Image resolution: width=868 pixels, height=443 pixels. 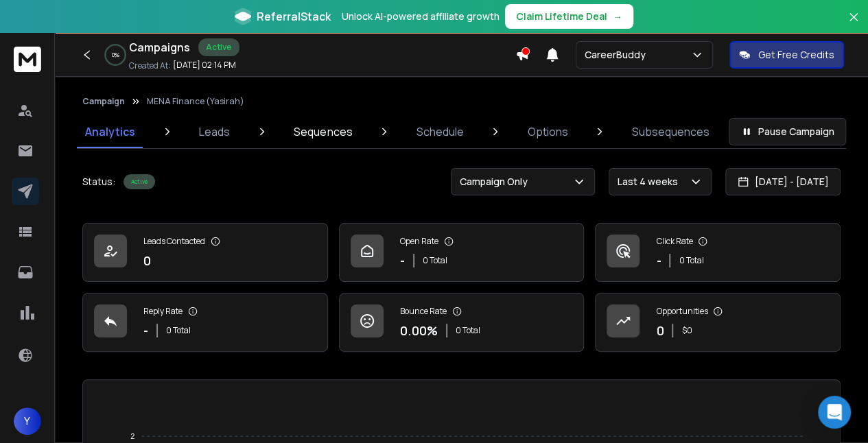 I want to click on button: Get Free Credits, so click(x=786, y=55).